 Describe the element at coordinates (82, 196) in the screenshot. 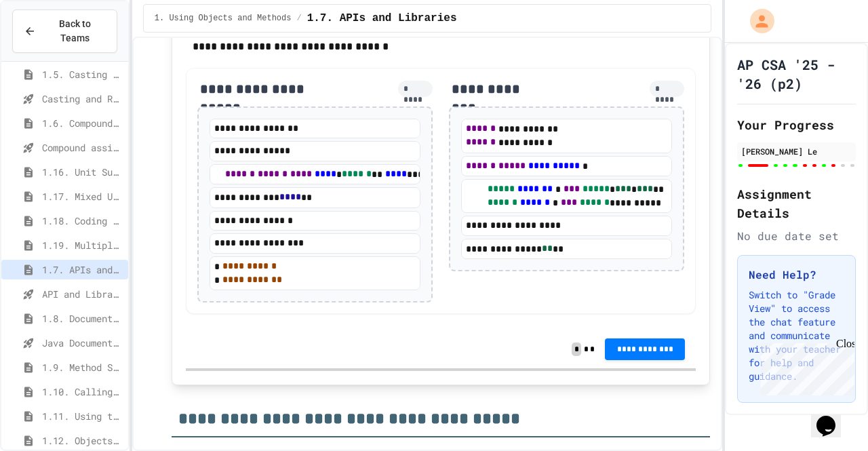

I see `span: 1.17. Mixed Up Code Practice 1.1-1.6` at that location.